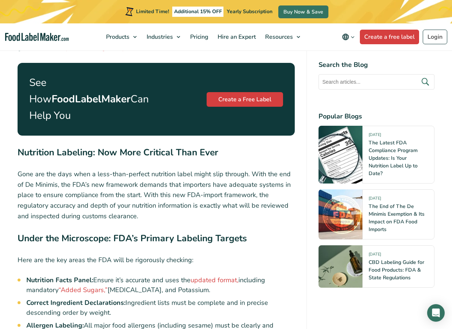  I want to click on span: Products, so click(117, 37).